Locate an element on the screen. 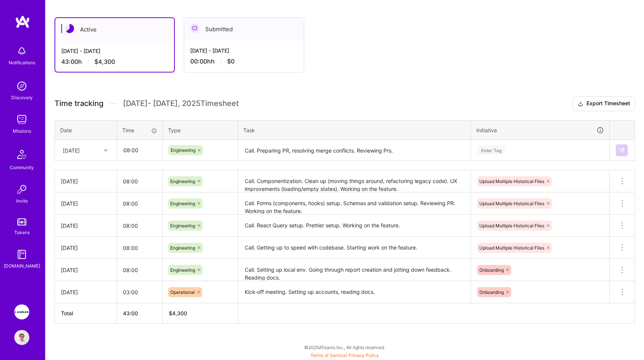 The image size is (644, 360). a: User Avatar is located at coordinates (22, 337).